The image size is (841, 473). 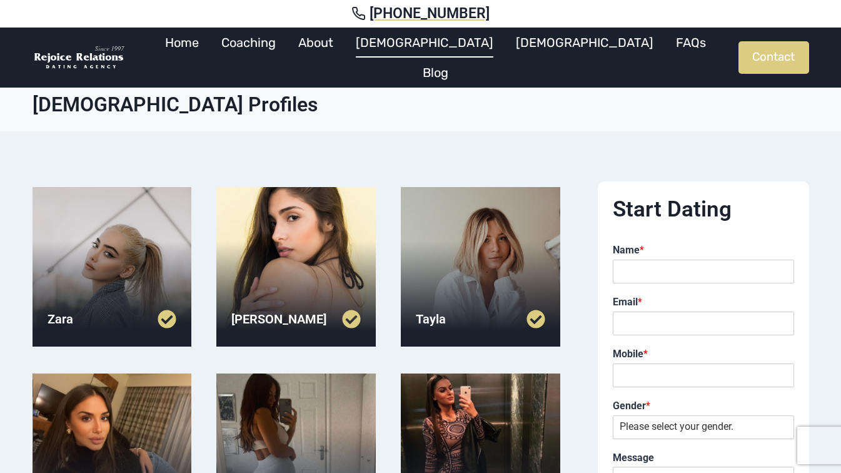 I want to click on img: Rejoice Relations, so click(x=79, y=58).